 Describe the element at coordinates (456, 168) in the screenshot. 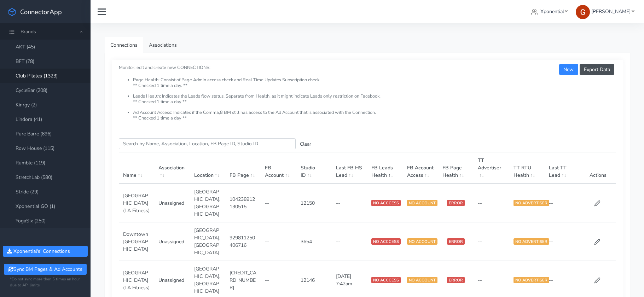

I see `th: FB Page Health` at that location.